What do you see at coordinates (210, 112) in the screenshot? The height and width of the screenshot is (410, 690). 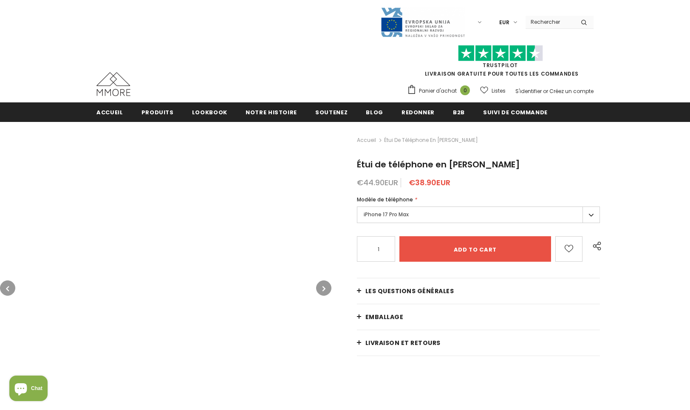 I see `a: Lookbook` at bounding box center [210, 112].